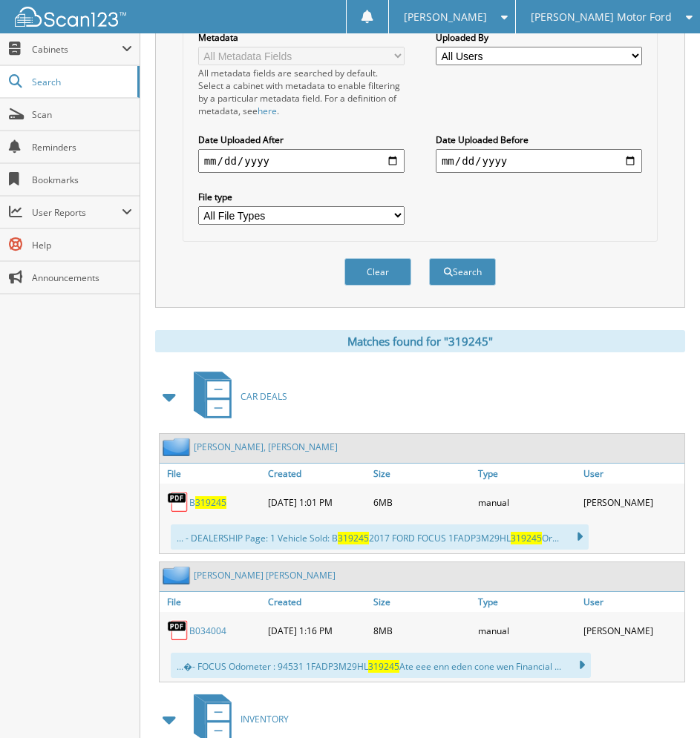  Describe the element at coordinates (82, 180) in the screenshot. I see `span: Bookmarks` at that location.